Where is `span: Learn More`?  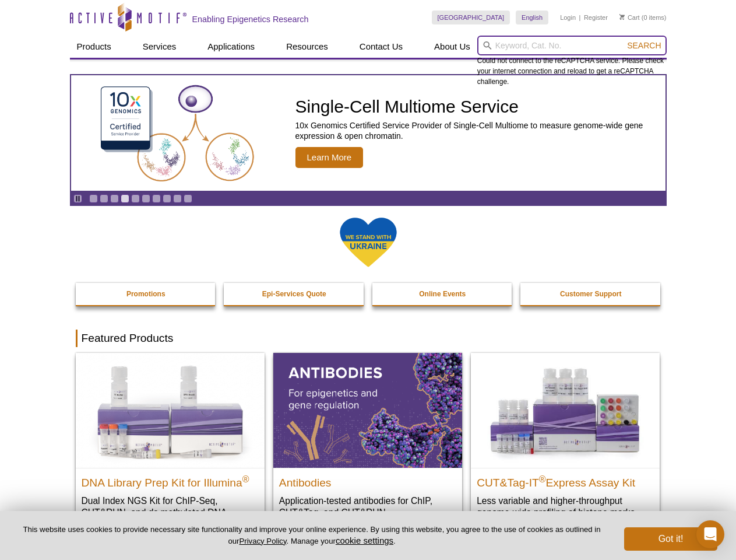 span: Learn More is located at coordinates (329, 157).